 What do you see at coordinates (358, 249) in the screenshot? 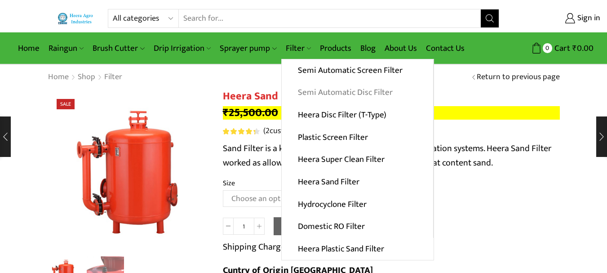
I see `a: Heera Plastic Sand Filter` at bounding box center [358, 249].